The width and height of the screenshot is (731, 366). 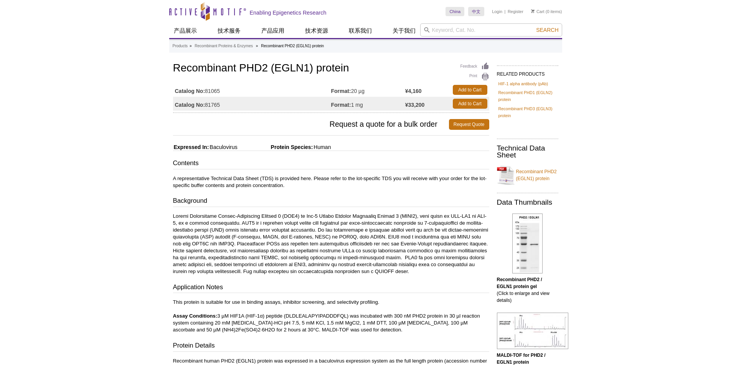 I want to click on li: Recombinant PHD2 (EGLN1) protein, so click(x=292, y=46).